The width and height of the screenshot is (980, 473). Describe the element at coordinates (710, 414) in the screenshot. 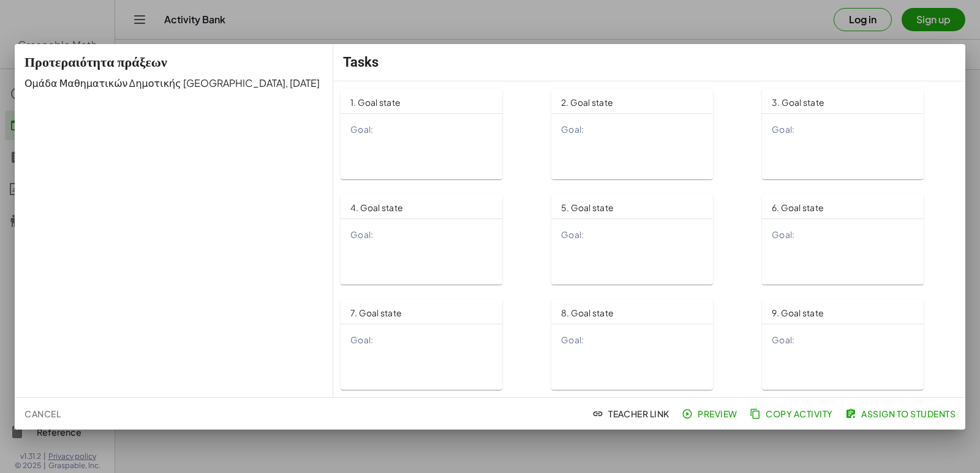

I see `button: Preview` at that location.